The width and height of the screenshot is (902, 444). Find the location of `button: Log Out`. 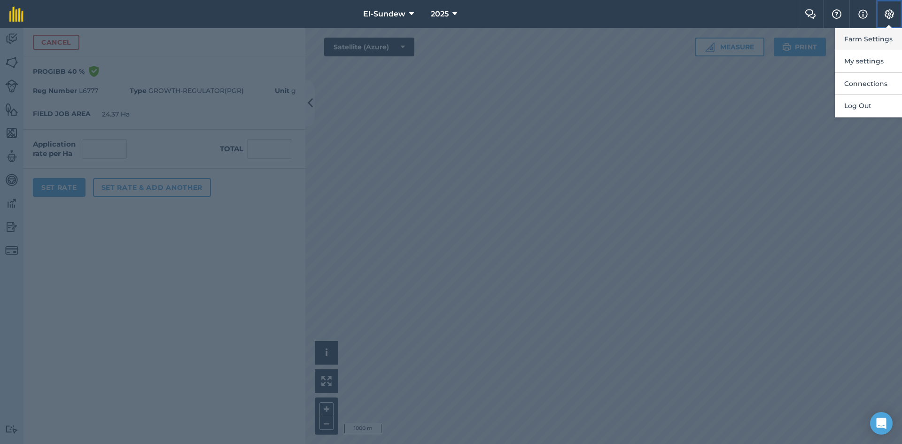

button: Log Out is located at coordinates (868, 106).